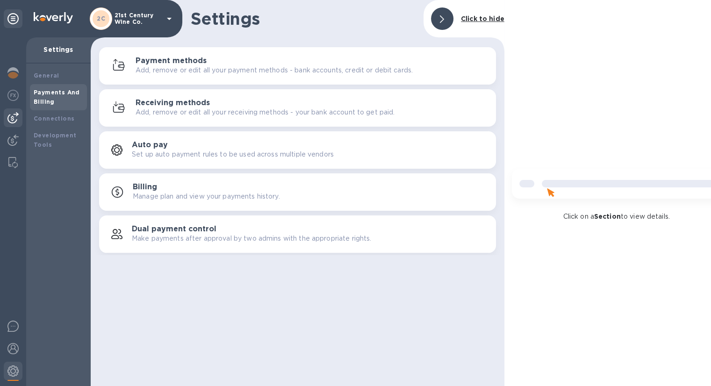 The image size is (711, 386). I want to click on b: 2C, so click(101, 18).